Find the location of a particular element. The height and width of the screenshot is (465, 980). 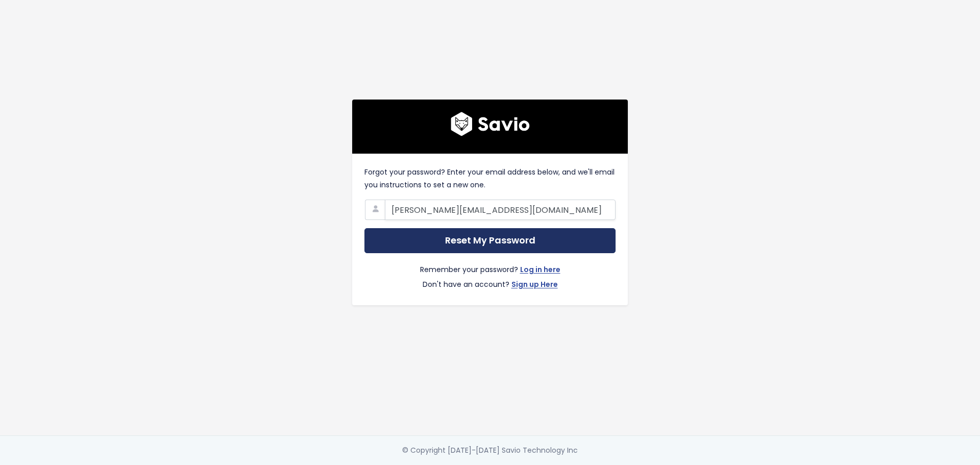

p: Forgot your password? Enter your email address below, and we'll email you instructions to set a n... is located at coordinates (490, 178).